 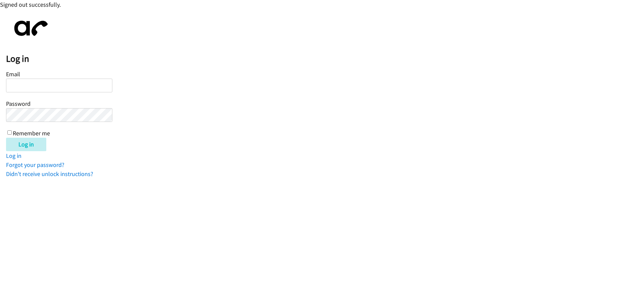 I want to click on a: Didn't receive unlock instructions?, so click(x=49, y=174).